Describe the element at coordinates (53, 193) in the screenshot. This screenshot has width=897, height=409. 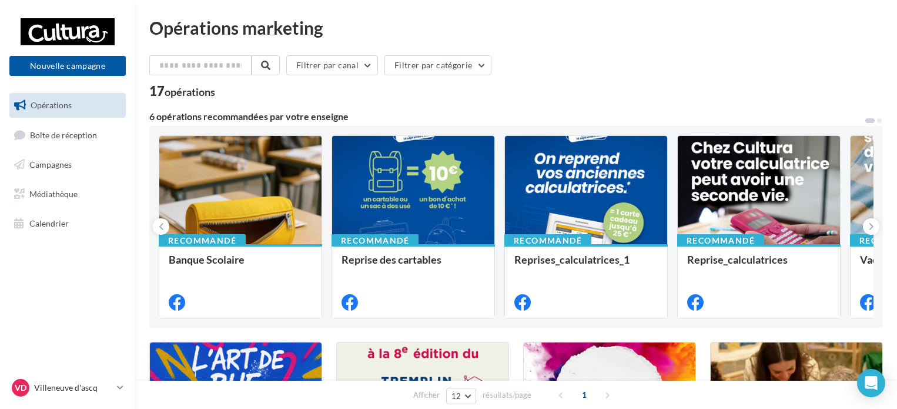
I see `span: Médiathèque` at that location.